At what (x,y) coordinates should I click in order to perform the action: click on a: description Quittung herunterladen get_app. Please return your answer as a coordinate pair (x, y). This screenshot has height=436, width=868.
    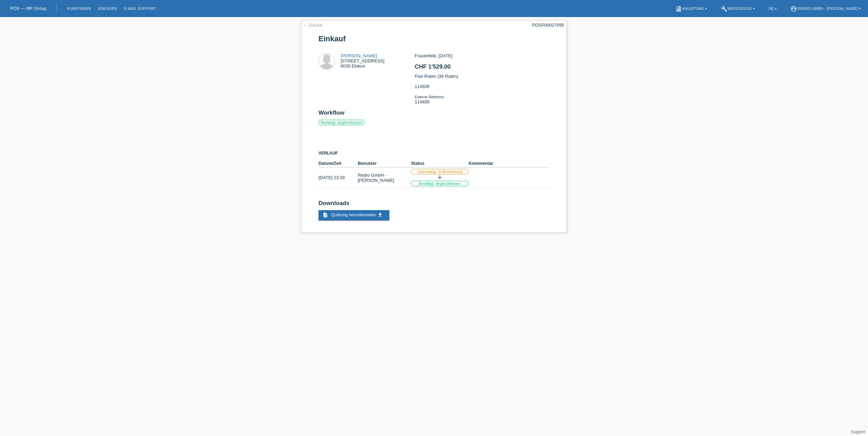
    Looking at the image, I should click on (354, 215).